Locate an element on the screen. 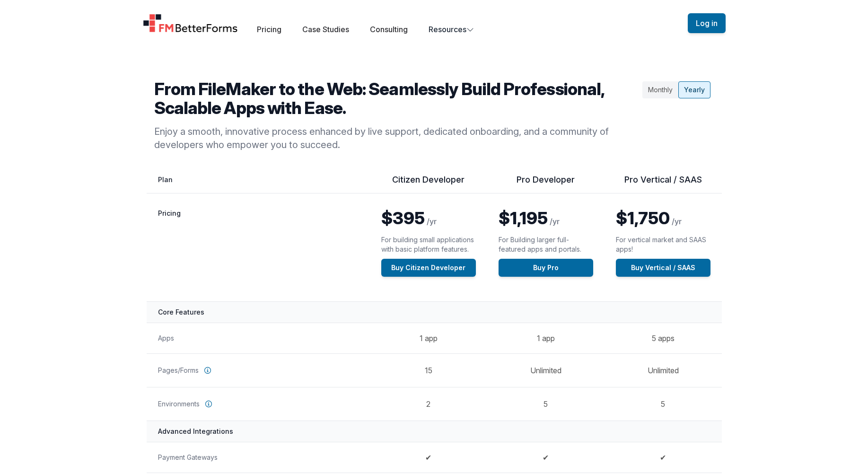  th: Environments is located at coordinates (258, 404).